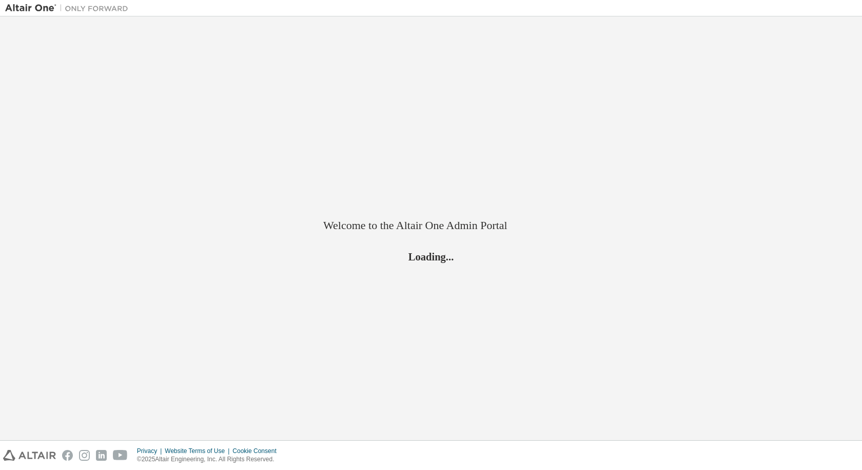 The width and height of the screenshot is (862, 470). What do you see at coordinates (431, 256) in the screenshot?
I see `h2: Loading...` at bounding box center [431, 256].